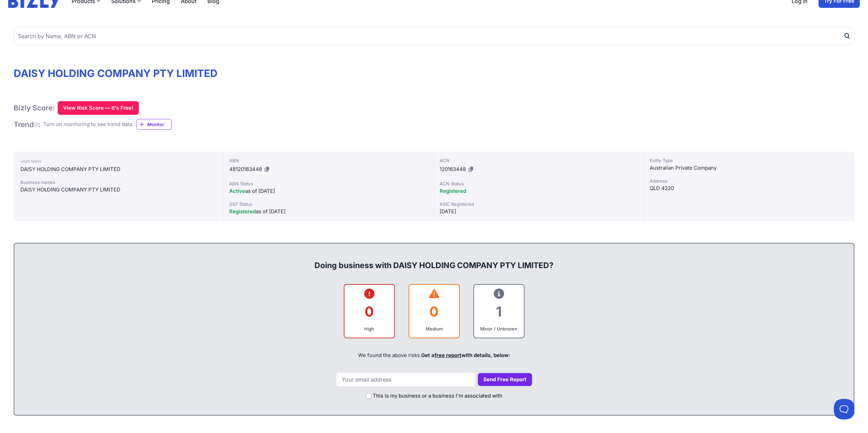 Image resolution: width=868 pixels, height=433 pixels. I want to click on div: Australian Private Company, so click(749, 168).